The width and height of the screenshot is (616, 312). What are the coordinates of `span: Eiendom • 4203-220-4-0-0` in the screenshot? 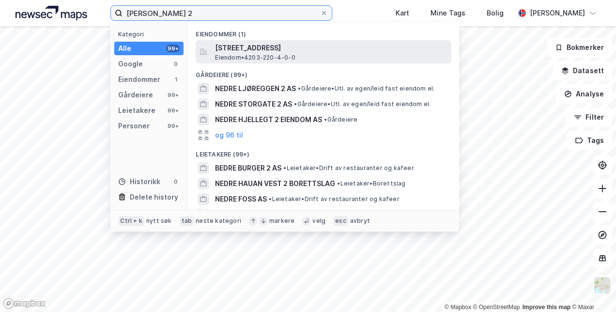 It's located at (255, 58).